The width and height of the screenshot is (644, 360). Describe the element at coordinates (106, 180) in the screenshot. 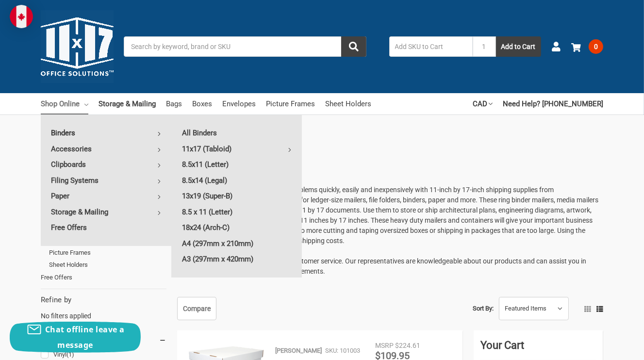

I see `a: Filing Systems` at that location.